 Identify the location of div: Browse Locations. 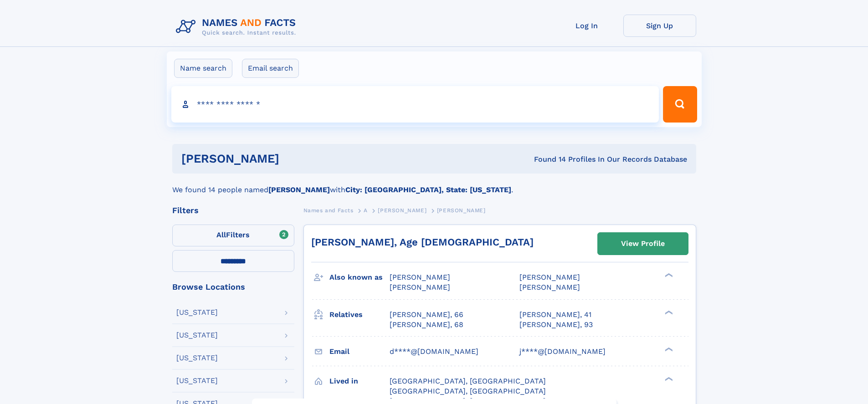
(233, 287).